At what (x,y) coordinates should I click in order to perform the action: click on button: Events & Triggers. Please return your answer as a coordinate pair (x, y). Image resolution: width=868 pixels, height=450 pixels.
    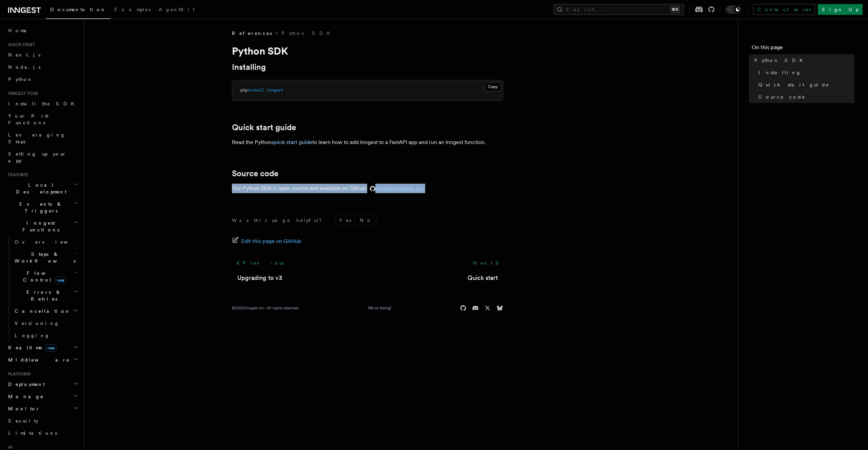
    Looking at the image, I should click on (43, 207).